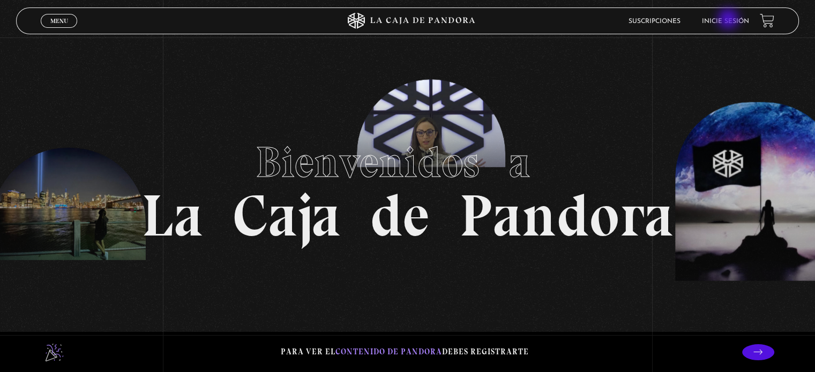  What do you see at coordinates (388, 352) in the screenshot?
I see `span: contenido de Pandora` at bounding box center [388, 352].